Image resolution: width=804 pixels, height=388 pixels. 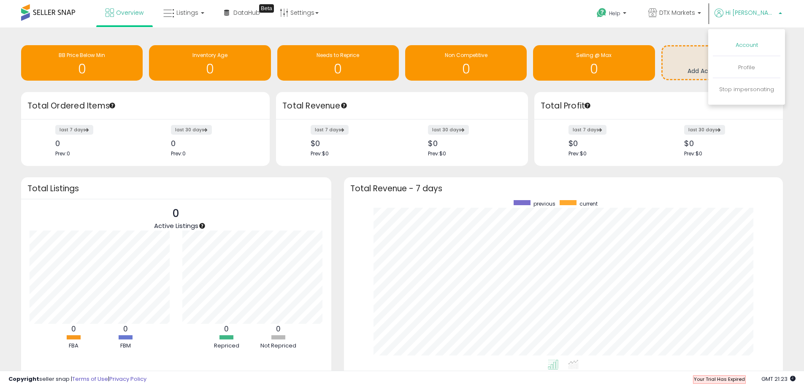 I want to click on a: Privacy Policy, so click(x=128, y=378).